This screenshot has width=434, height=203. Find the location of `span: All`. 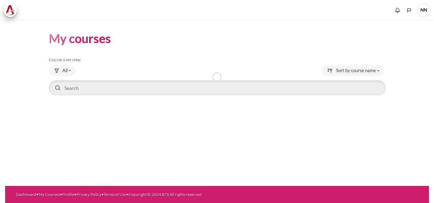

span: All is located at coordinates (65, 71).